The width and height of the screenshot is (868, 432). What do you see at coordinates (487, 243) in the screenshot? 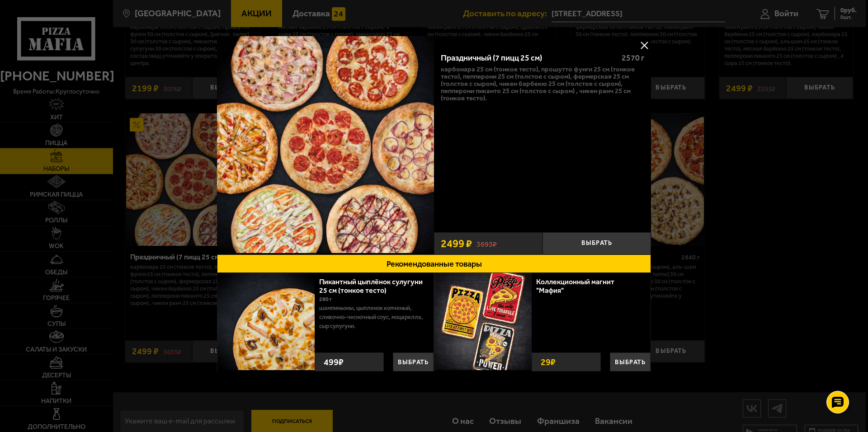
I see `s: 3693 ₽` at bounding box center [487, 243].